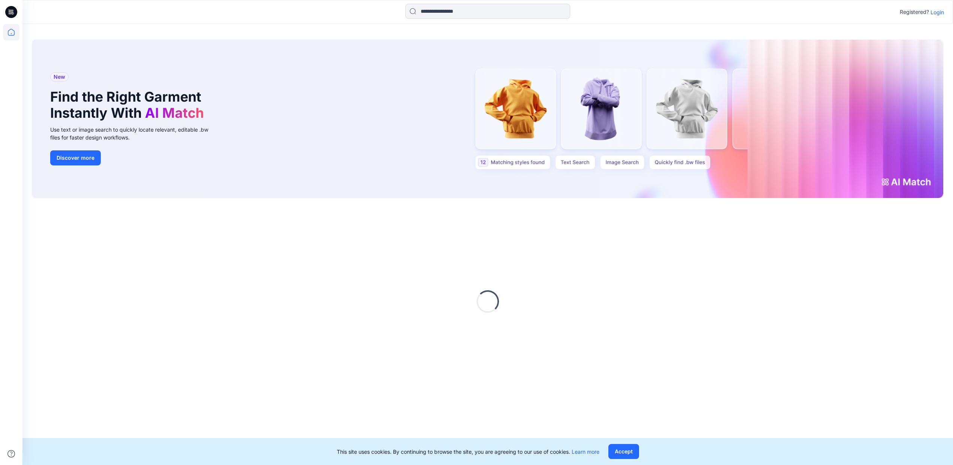 The width and height of the screenshot is (953, 465). Describe the element at coordinates (75, 158) in the screenshot. I see `a: Discover more` at that location.